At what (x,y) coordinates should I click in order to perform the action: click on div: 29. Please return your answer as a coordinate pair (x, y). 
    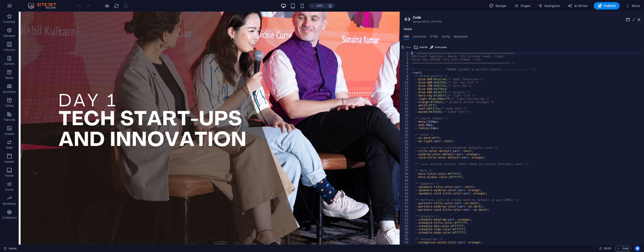
    Looking at the image, I should click on (405, 145).